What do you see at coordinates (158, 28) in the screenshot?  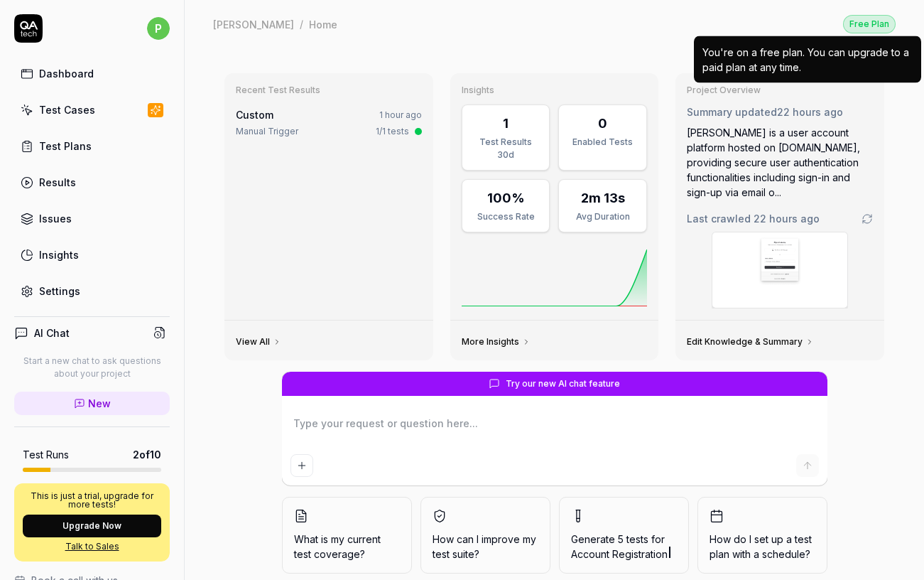 I see `button: p` at bounding box center [158, 28].